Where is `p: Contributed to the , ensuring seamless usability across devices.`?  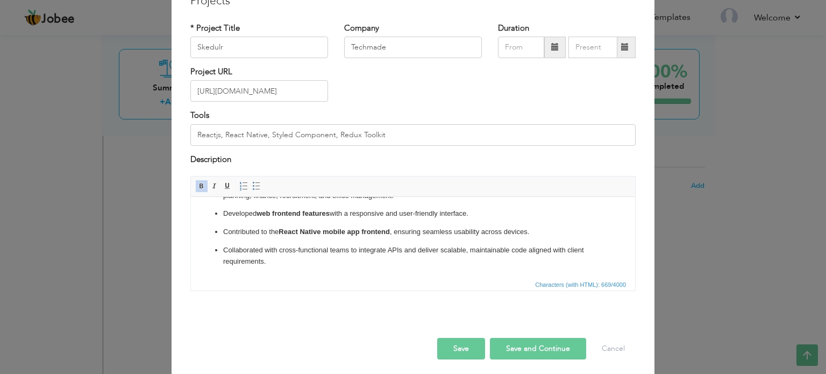
p: Contributed to the , ensuring seamless usability across devices. is located at coordinates (222, 35).